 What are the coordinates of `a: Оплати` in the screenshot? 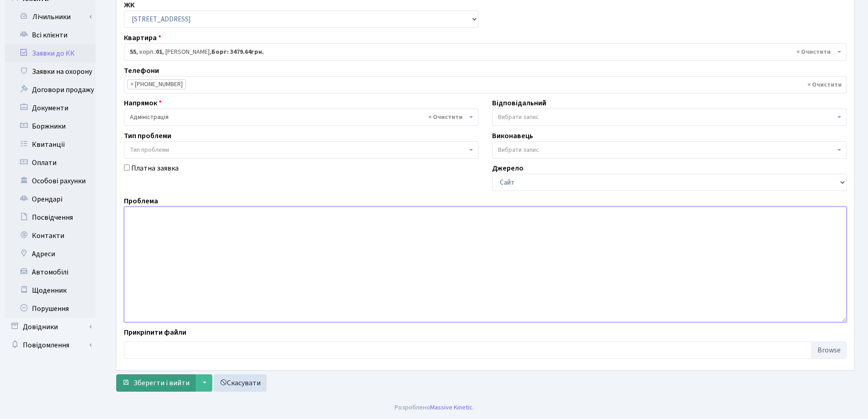 It's located at (50, 163).